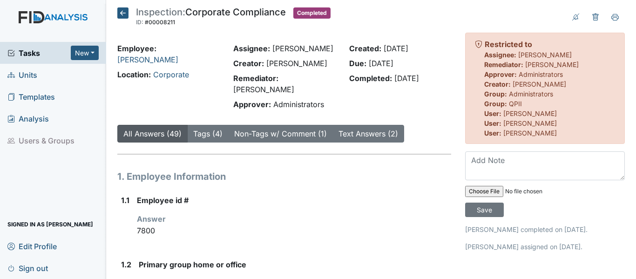  I want to click on input: Save, so click(484, 209).